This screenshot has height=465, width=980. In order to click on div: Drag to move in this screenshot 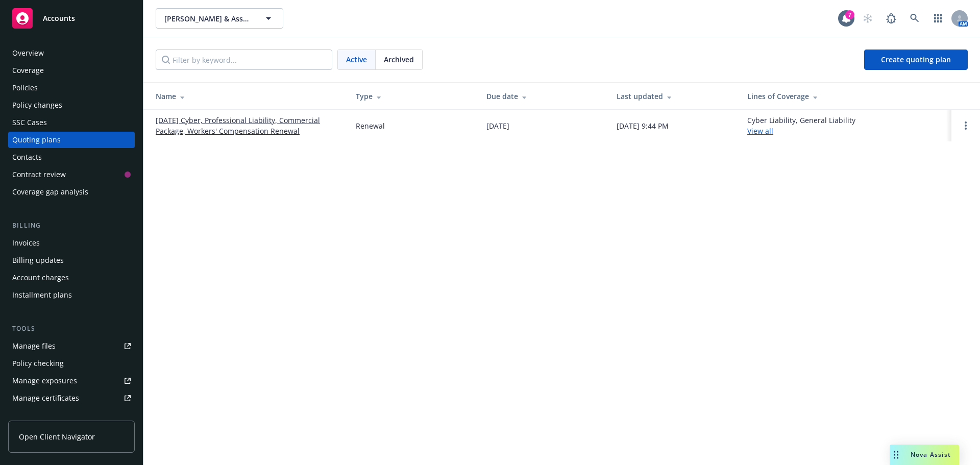, I will do `click(896, 455)`.